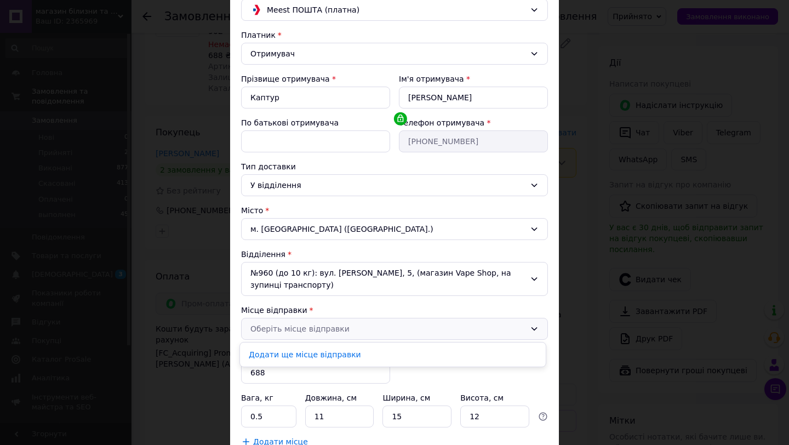  I want to click on div: Платник, so click(395, 35).